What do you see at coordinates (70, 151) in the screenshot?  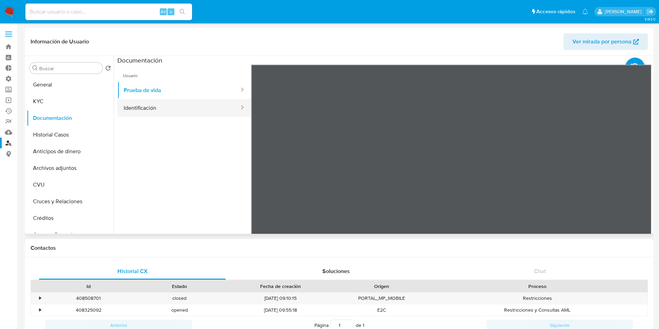 I see `button: Anticipos de dinero` at bounding box center [70, 151].